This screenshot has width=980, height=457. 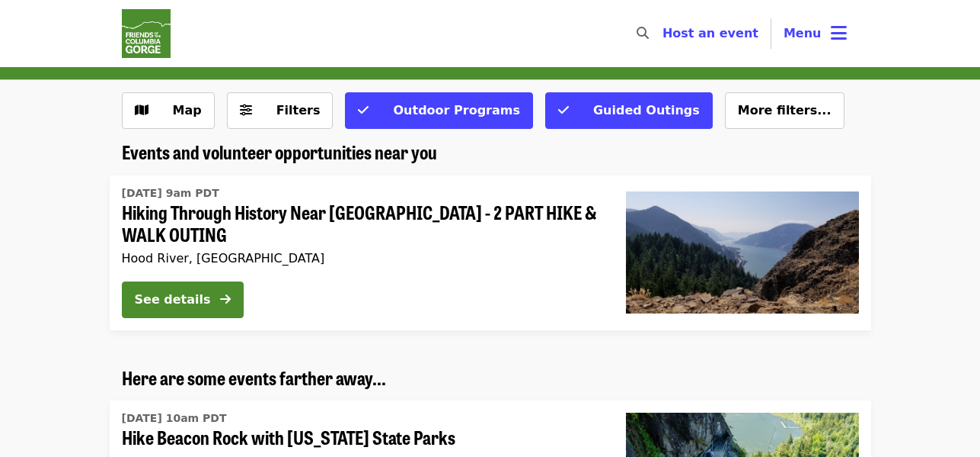 What do you see at coordinates (838, 33) in the screenshot?
I see `i: bars icon` at bounding box center [838, 33].